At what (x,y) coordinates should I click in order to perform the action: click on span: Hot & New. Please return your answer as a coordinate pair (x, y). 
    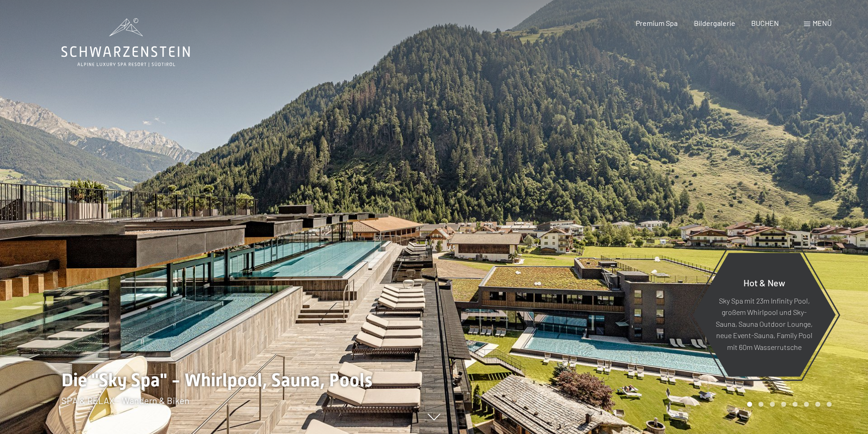
    Looking at the image, I should click on (764, 282).